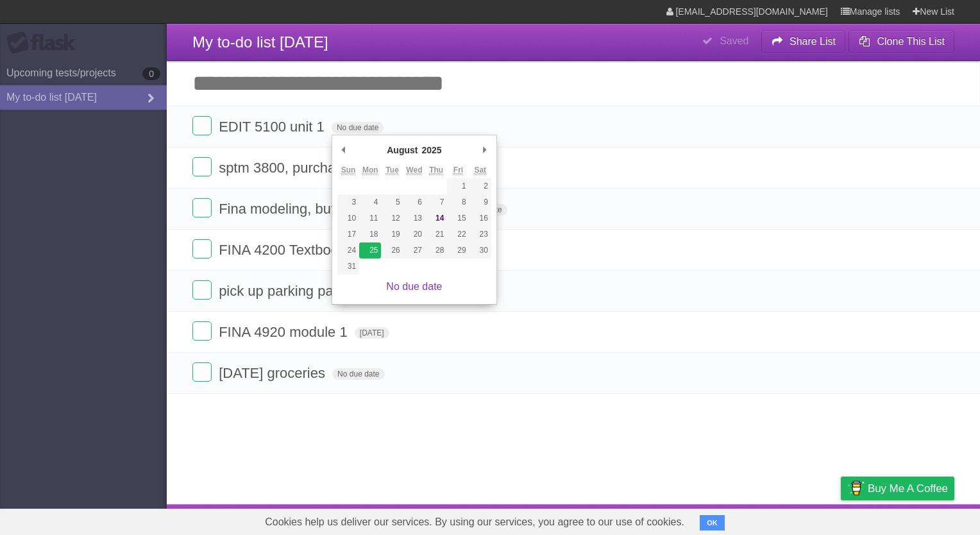 The height and width of the screenshot is (535, 980). I want to click on button: Clone This List, so click(902, 42).